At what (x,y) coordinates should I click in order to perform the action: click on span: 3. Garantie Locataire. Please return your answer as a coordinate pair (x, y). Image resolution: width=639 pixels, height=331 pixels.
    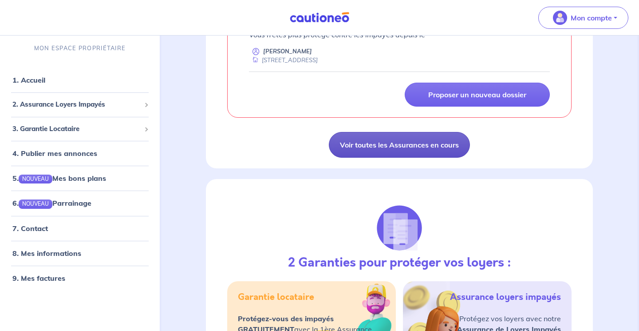
    Looking at the image, I should click on (76, 128).